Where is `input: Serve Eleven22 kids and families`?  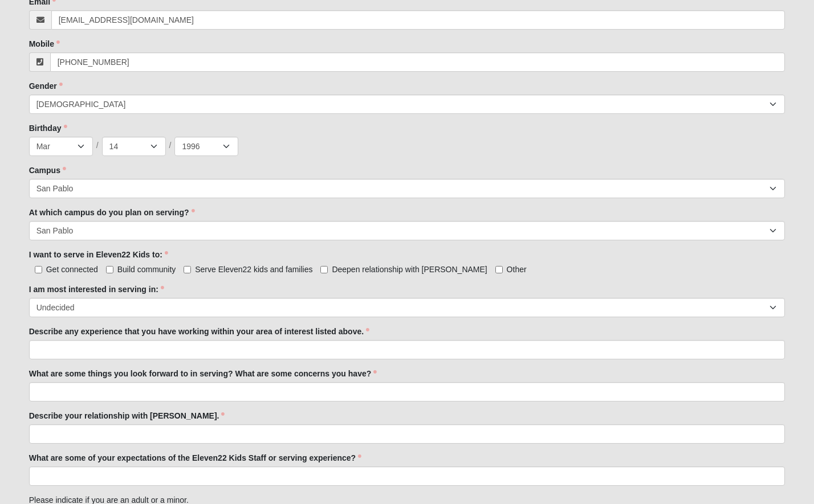
input: Serve Eleven22 kids and families is located at coordinates (187, 269).